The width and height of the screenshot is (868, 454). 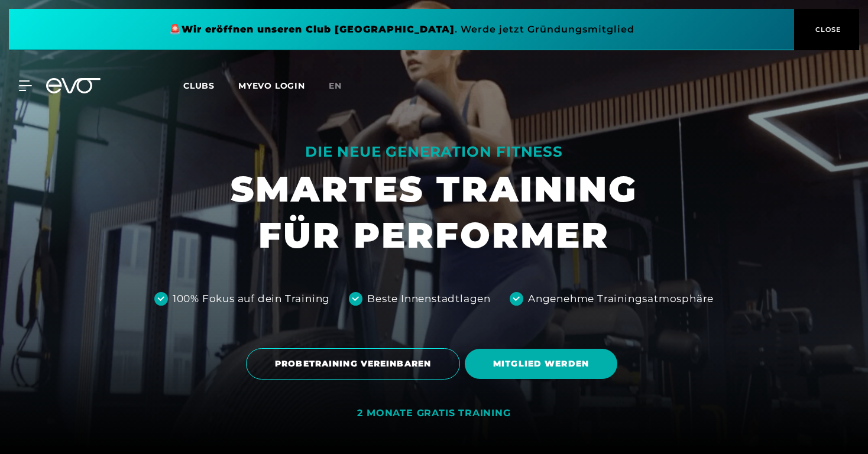 I want to click on span: en, so click(x=335, y=86).